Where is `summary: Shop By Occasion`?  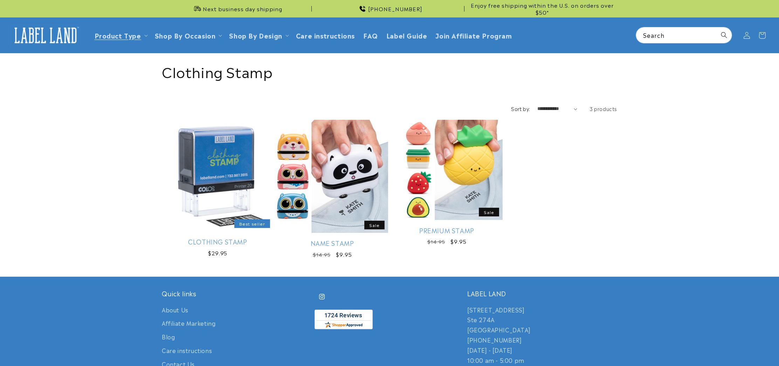
summary: Shop By Occasion is located at coordinates (188, 35).